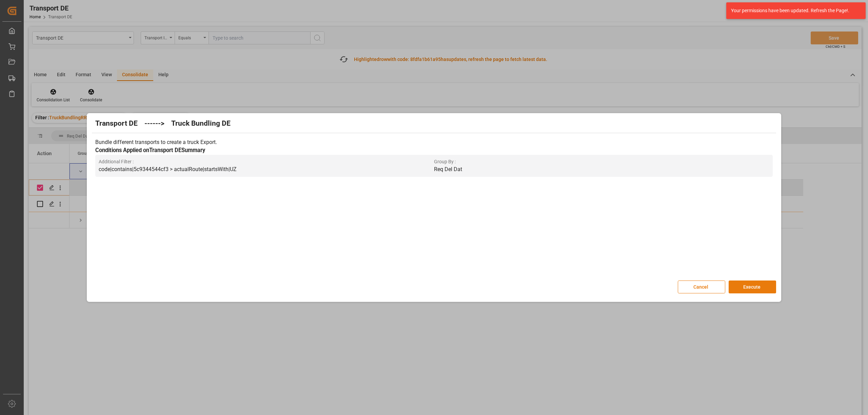 Image resolution: width=868 pixels, height=415 pixels. Describe the element at coordinates (434, 151) in the screenshot. I see `h3: Conditions Applied on Transport DE Summary` at that location.